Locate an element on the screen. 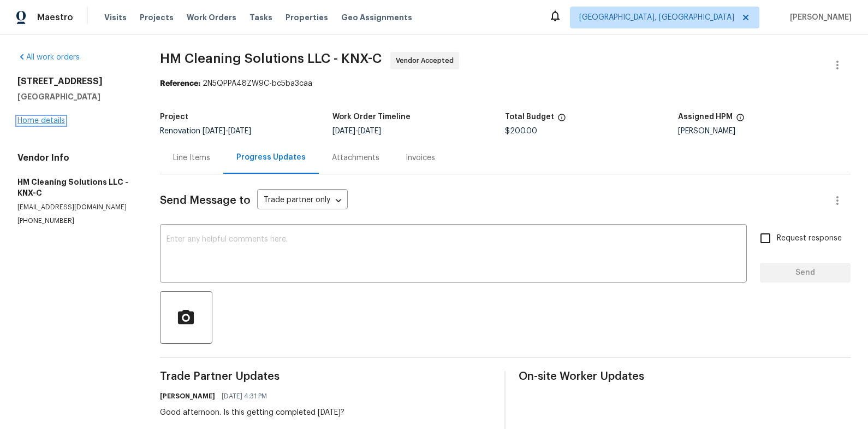 The image size is (868, 429). div: Invoices is located at coordinates (420, 158).